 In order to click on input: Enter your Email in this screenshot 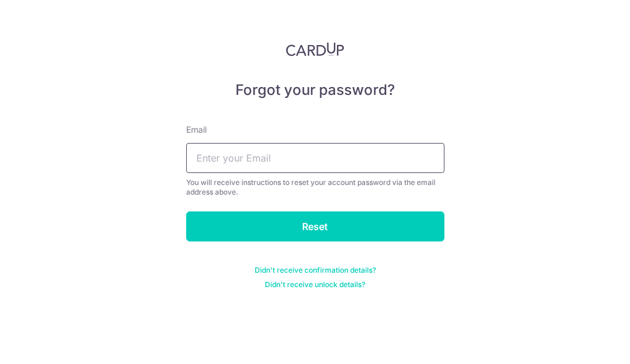, I will do `click(315, 158)`.